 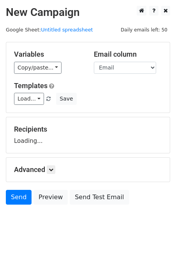 What do you see at coordinates (127, 54) in the screenshot?
I see `h5: Email column` at bounding box center [127, 54].